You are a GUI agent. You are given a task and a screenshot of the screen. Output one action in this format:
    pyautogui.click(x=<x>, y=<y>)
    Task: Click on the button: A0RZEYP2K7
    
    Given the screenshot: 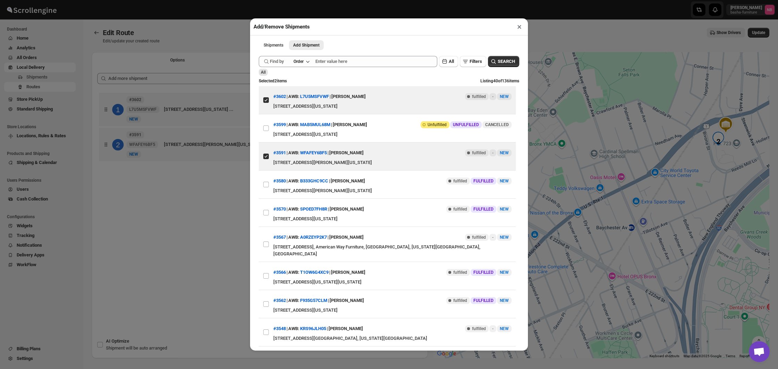 What is the action you would take?
    pyautogui.click(x=313, y=237)
    